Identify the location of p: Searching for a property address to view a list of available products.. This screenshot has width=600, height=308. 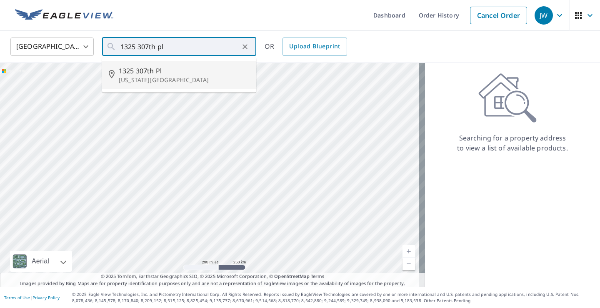
(512, 143).